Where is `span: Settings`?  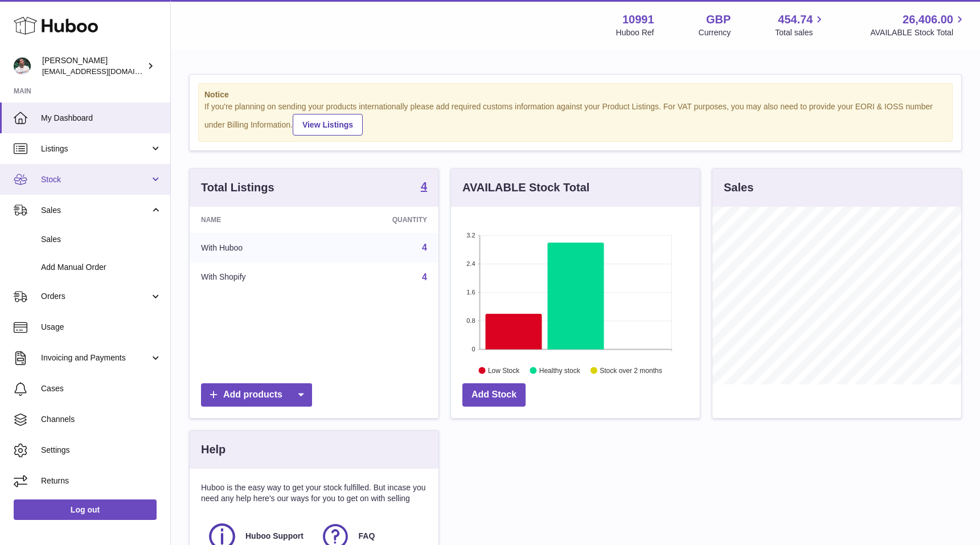
span: Settings is located at coordinates (102, 450).